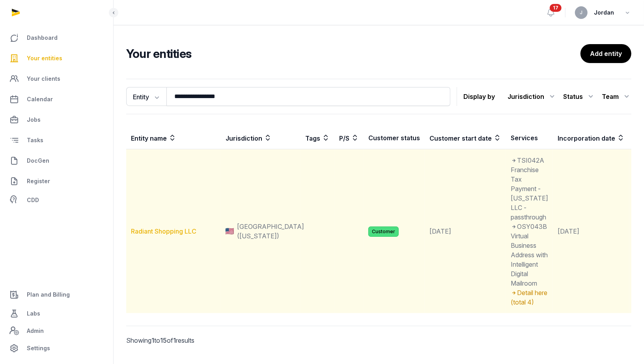 This screenshot has width=644, height=364. I want to click on button: J, so click(581, 12).